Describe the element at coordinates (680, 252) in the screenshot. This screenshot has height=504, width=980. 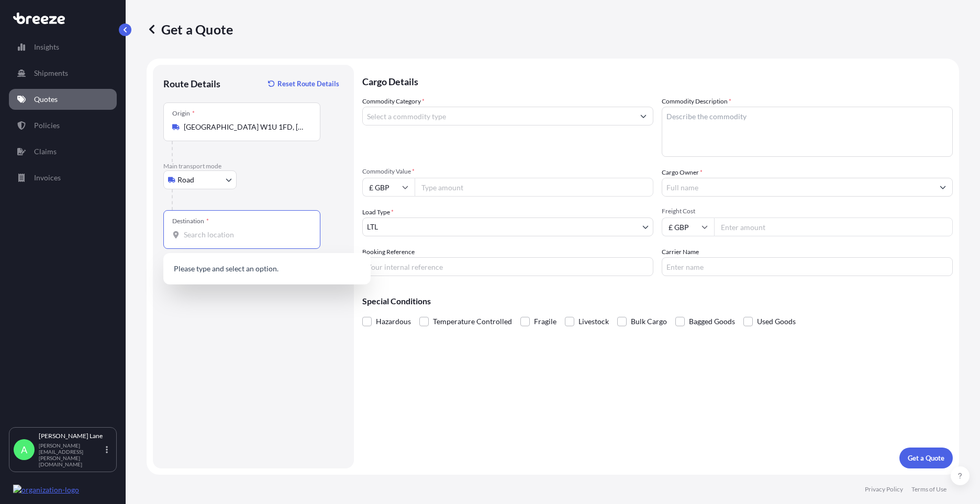
I see `label: Carrier Name` at that location.